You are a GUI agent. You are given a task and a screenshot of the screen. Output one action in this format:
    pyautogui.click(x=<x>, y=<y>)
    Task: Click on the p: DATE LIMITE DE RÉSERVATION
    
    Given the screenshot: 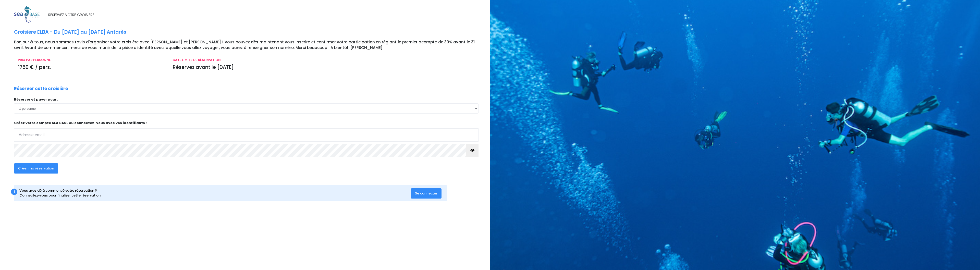 What is the action you would take?
    pyautogui.click(x=324, y=60)
    